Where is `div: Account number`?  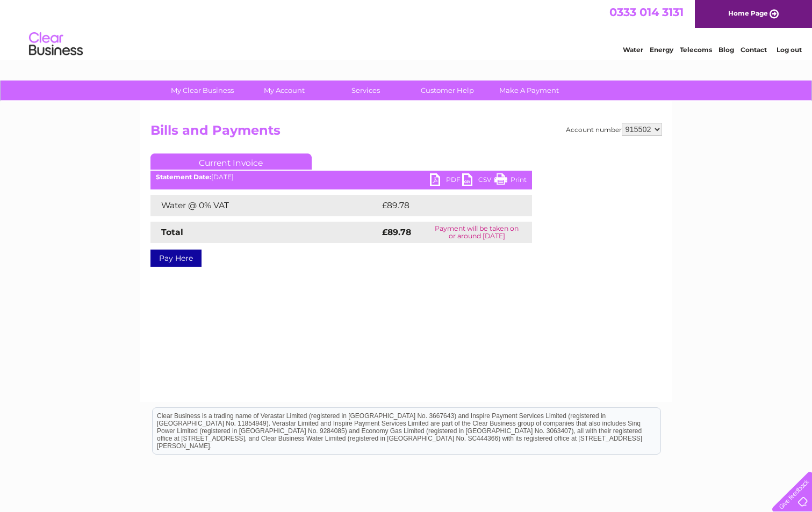
div: Account number is located at coordinates (613, 130).